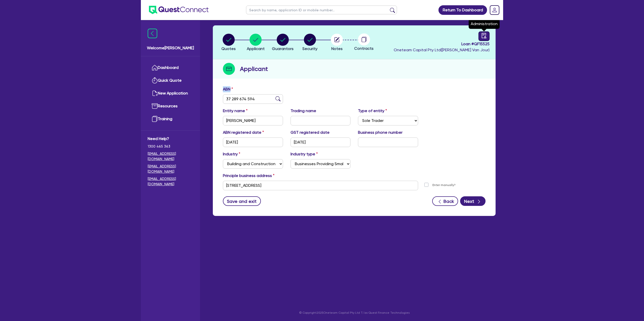 Image resolution: width=644 pixels, height=321 pixels. Describe the element at coordinates (473, 201) in the screenshot. I see `button: Next` at that location.